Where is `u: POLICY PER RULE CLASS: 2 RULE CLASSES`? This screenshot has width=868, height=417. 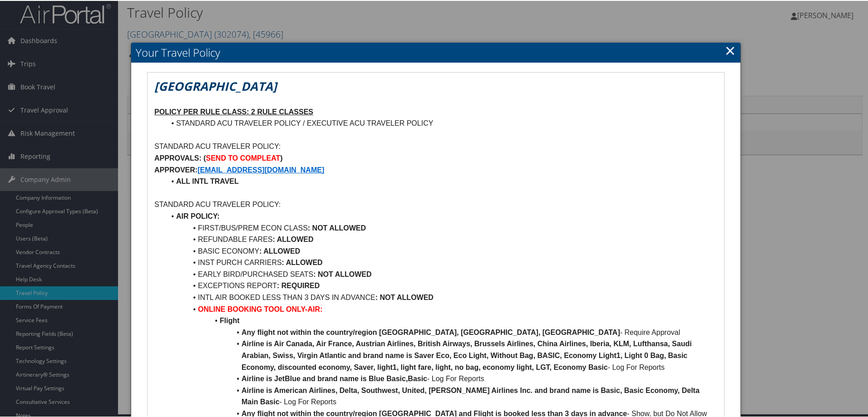
u: POLICY PER RULE CLASS: 2 RULE CLASSES is located at coordinates (234, 111).